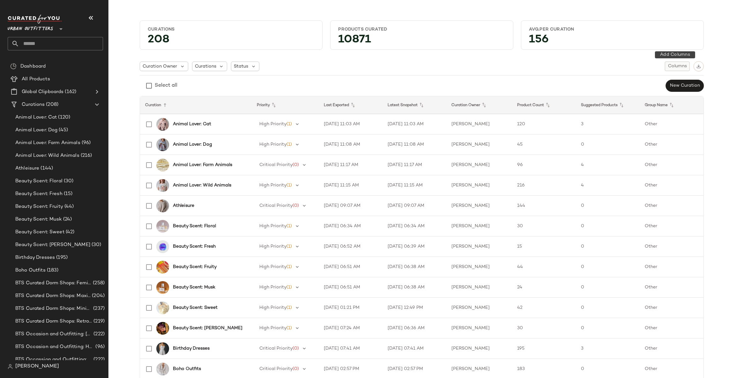 This screenshot has width=735, height=378. What do you see at coordinates (684, 86) in the screenshot?
I see `span: New Curation` at bounding box center [684, 86].